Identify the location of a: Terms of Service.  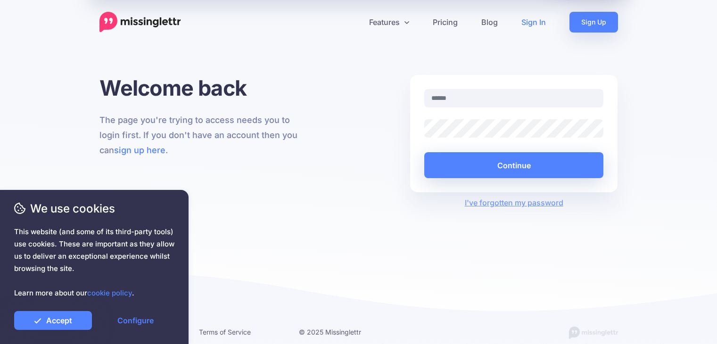
(225, 332).